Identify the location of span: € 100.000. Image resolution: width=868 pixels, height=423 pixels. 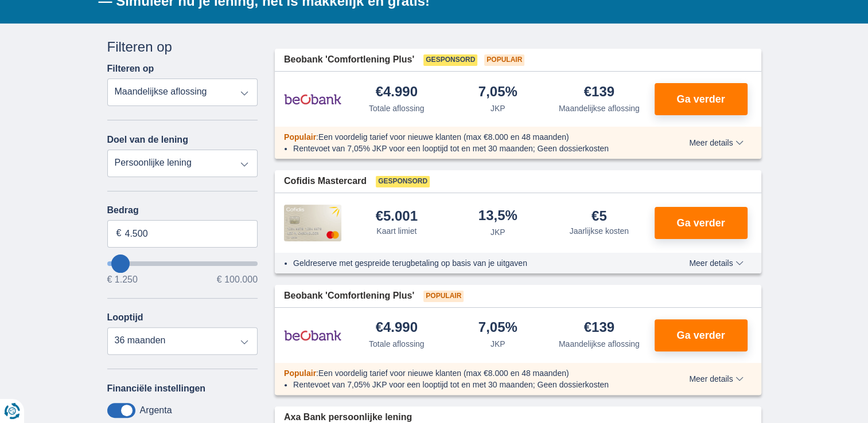
(237, 280).